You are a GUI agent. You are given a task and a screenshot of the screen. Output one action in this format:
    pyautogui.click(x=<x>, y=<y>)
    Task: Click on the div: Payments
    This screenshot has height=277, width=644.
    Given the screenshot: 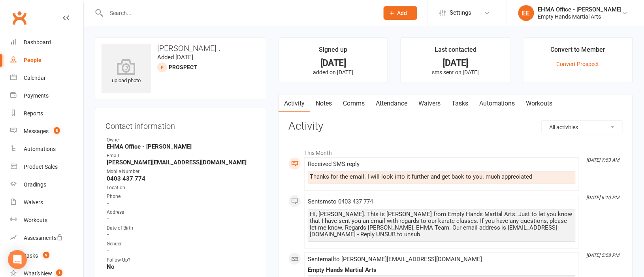 What is the action you would take?
    pyautogui.click(x=36, y=96)
    